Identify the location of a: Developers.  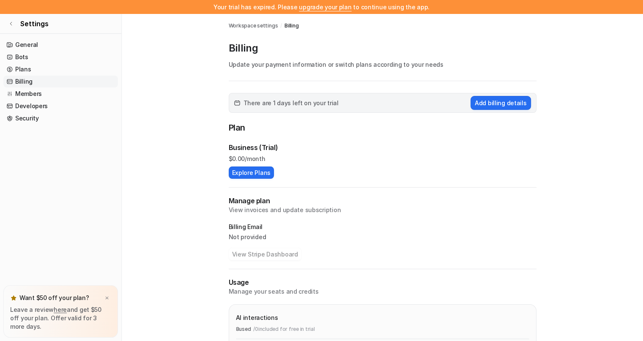
(60, 106).